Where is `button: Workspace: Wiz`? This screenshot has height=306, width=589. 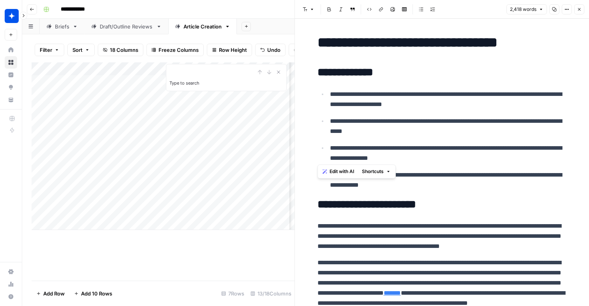 button: Workspace: Wiz is located at coordinates (11, 16).